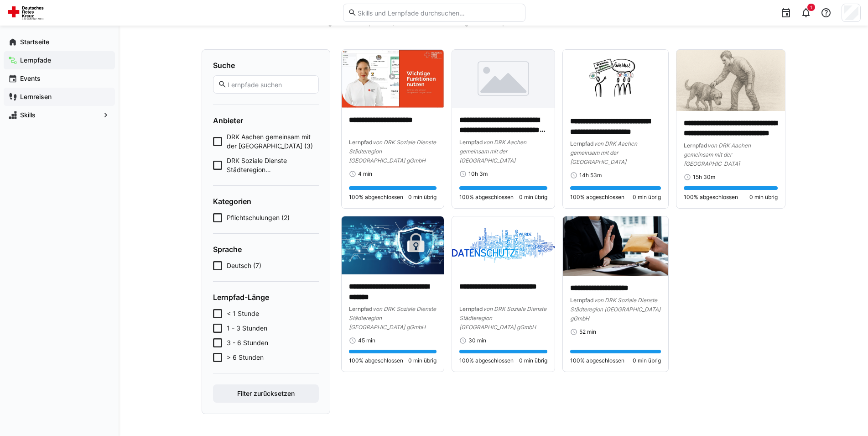 The image size is (868, 436). What do you see at coordinates (266, 202) in the screenshot?
I see `h4: Kategorien` at bounding box center [266, 202].